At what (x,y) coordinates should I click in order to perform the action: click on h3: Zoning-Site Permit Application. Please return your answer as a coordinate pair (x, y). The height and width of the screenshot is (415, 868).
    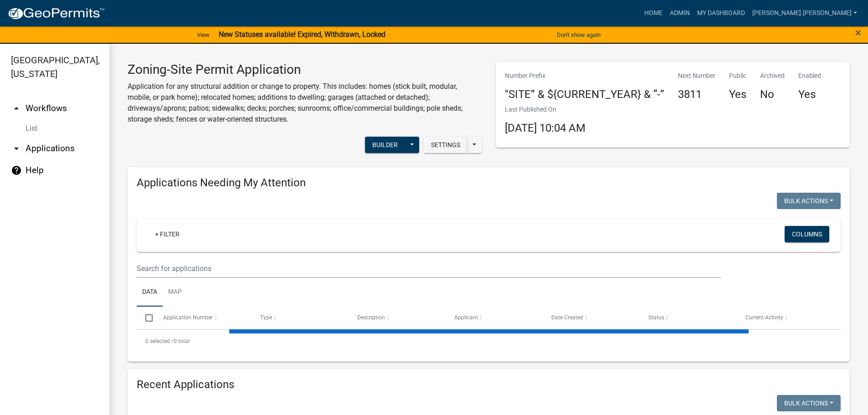
    Looking at the image, I should click on (305, 70).